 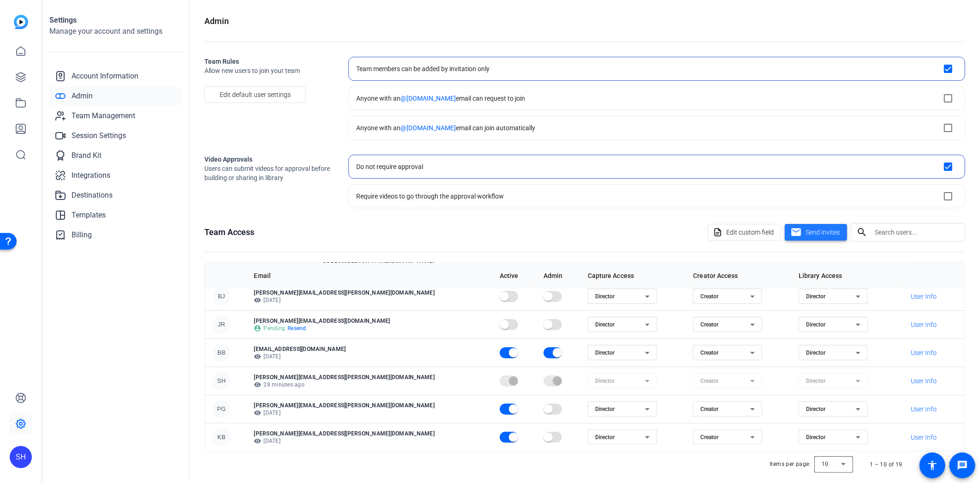 I want to click on button: Previous page, so click(x=928, y=464).